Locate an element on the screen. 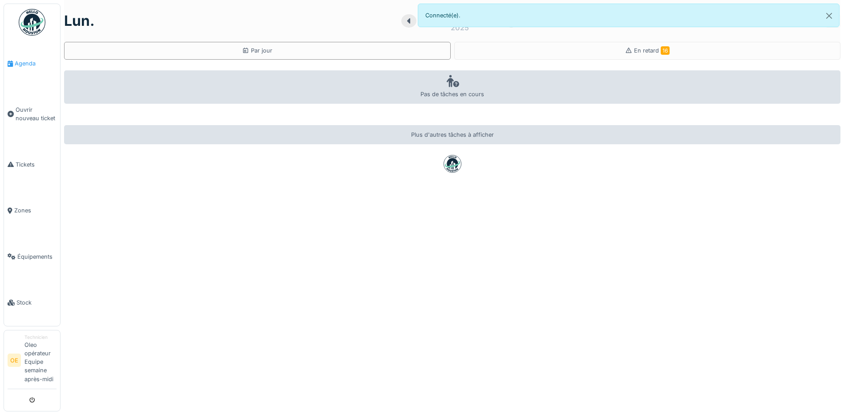 This screenshot has height=415, width=844. span: En retard is located at coordinates (652, 50).